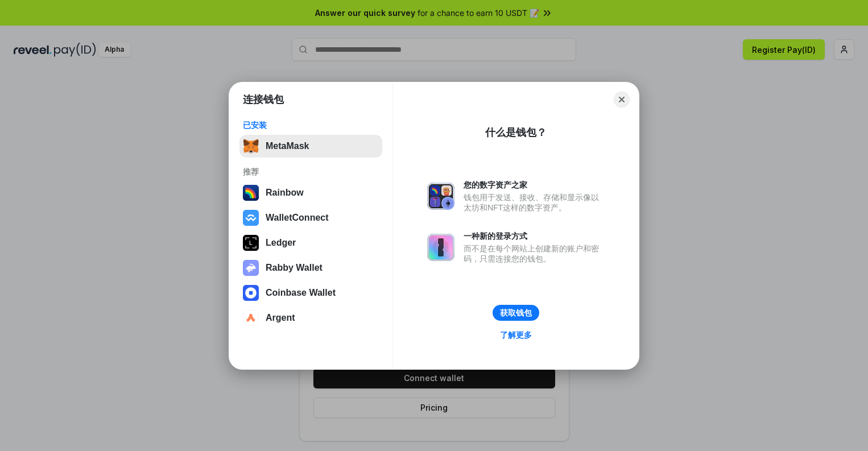 Image resolution: width=868 pixels, height=451 pixels. Describe the element at coordinates (311, 146) in the screenshot. I see `button: MetaMask` at that location.